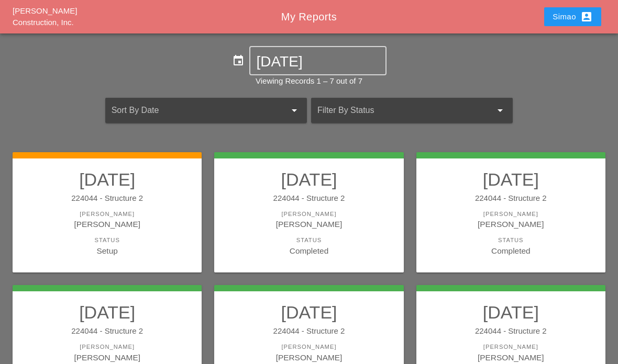  I want to click on div: Simao, so click(572, 17).